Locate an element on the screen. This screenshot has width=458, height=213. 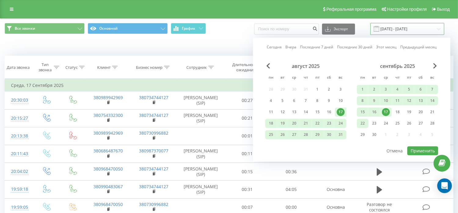
td: 00:21 is located at coordinates (247, 118).